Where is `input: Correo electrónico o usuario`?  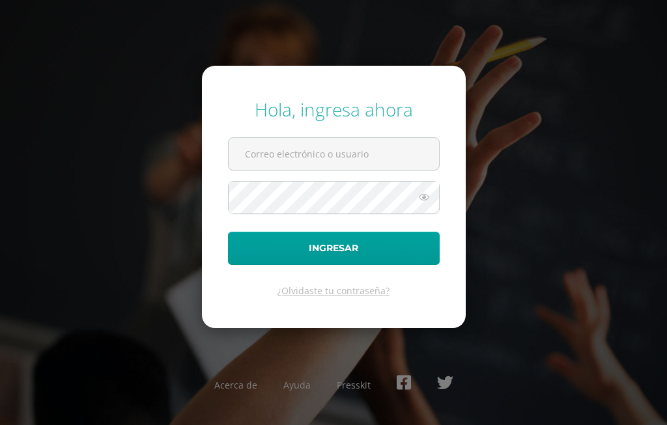
input: Correo electrónico o usuario is located at coordinates (333, 154).